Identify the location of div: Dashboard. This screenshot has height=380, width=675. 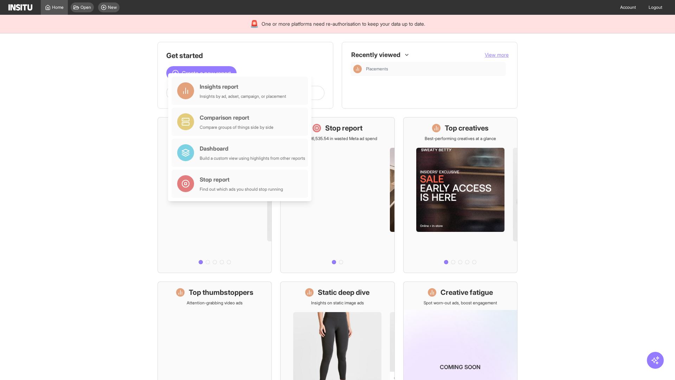
(252, 148).